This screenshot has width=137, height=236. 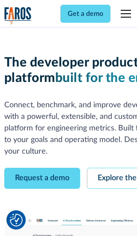 What do you see at coordinates (85, 14) in the screenshot?
I see `a: Get a demo` at bounding box center [85, 14].